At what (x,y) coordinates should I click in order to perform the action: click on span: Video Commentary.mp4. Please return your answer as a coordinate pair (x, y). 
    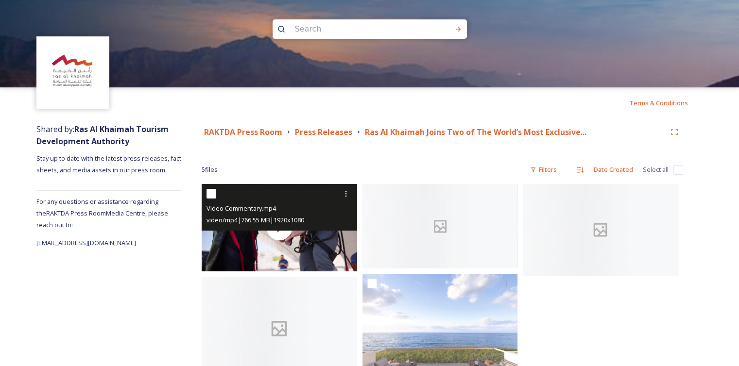
    Looking at the image, I should click on (241, 208).